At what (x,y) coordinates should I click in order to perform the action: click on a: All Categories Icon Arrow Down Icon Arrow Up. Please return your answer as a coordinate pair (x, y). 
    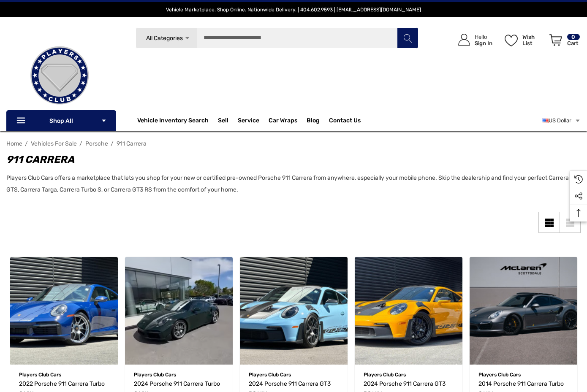
    Looking at the image, I should click on (166, 38).